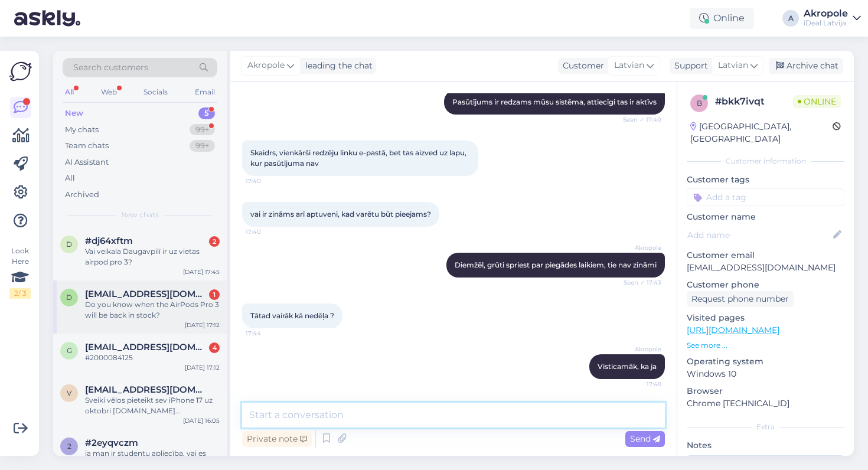 The height and width of the screenshot is (470, 868). What do you see at coordinates (807, 66) in the screenshot?
I see `div: Archive chat` at bounding box center [807, 66].